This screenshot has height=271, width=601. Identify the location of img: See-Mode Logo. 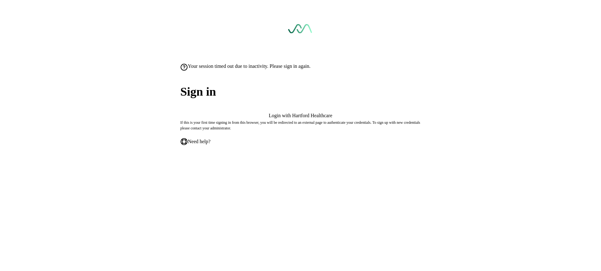
(300, 32).